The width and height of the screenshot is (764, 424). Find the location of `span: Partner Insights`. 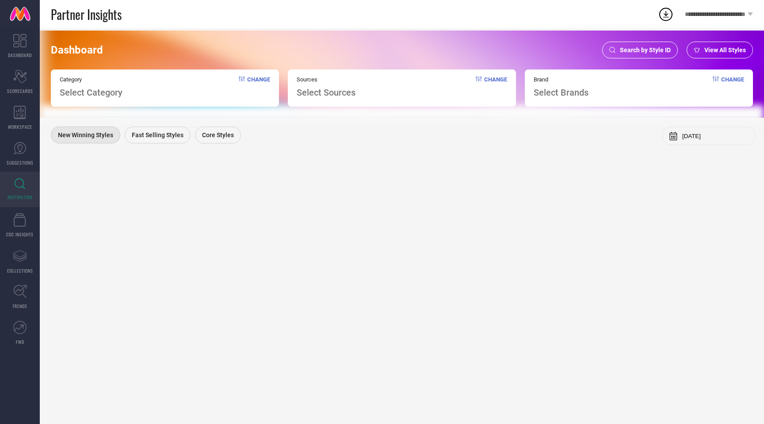

span: Partner Insights is located at coordinates (86, 14).